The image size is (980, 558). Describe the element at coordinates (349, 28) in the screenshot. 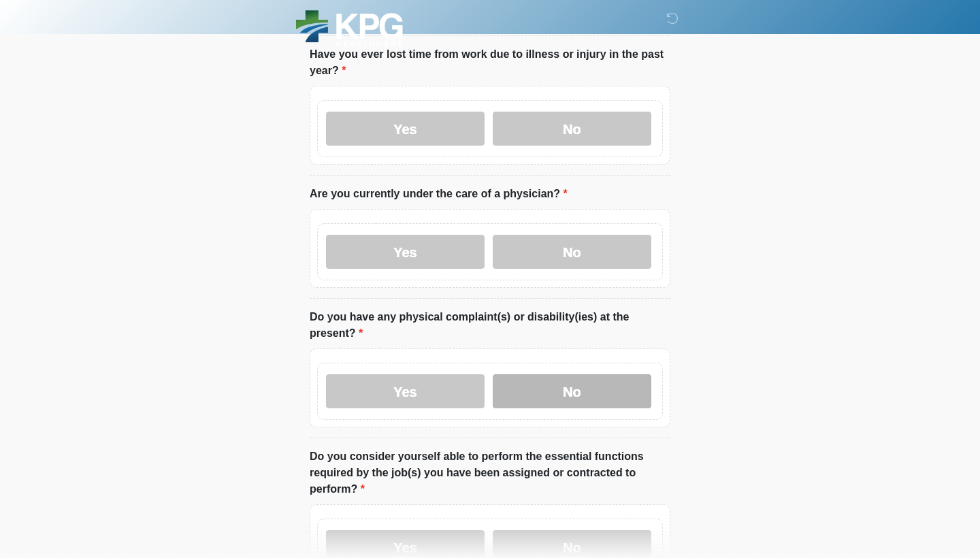

I see `img: KPG Healthcare Logo` at that location.